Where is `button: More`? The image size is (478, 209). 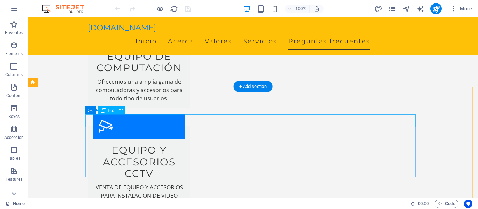
button: More is located at coordinates (461, 9).